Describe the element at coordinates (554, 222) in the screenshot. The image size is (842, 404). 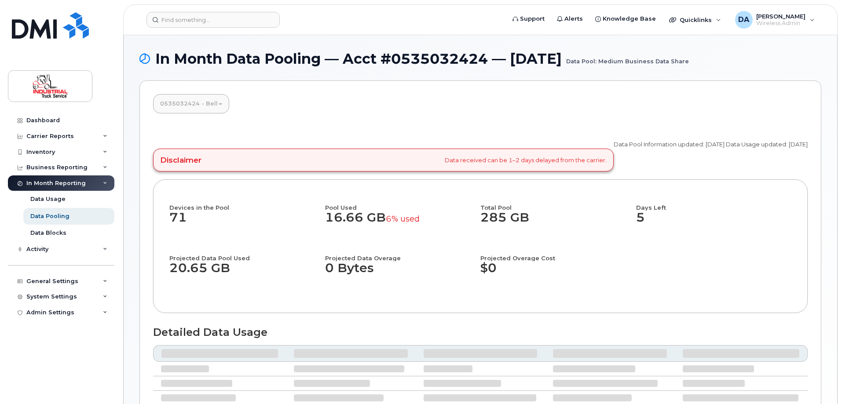
I see `dd: 285 GB` at that location.